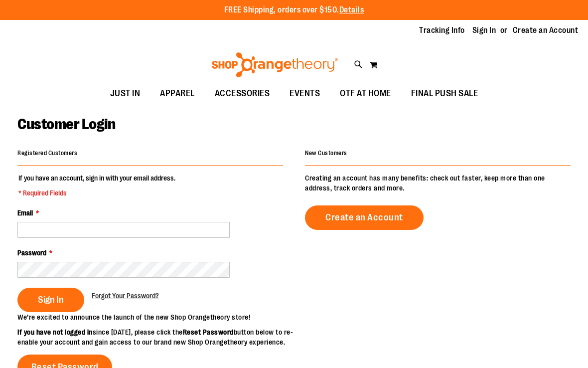 This screenshot has width=588, height=368. What do you see at coordinates (125, 94) in the screenshot?
I see `a: JUST IN` at bounding box center [125, 94].